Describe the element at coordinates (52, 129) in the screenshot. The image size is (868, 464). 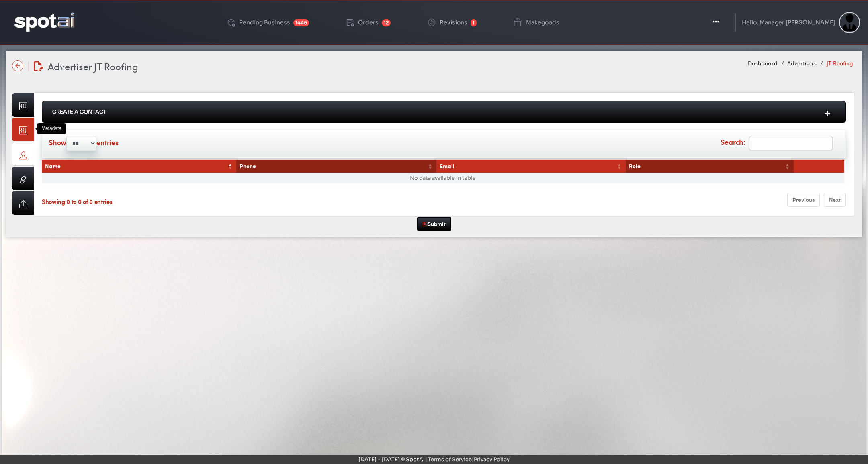
I see `div: Metadata` at that location.